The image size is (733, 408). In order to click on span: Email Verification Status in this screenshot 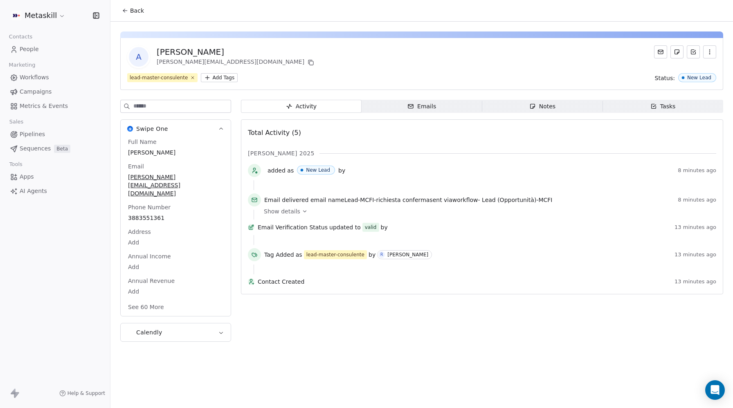, I will do `click(293, 228)`.